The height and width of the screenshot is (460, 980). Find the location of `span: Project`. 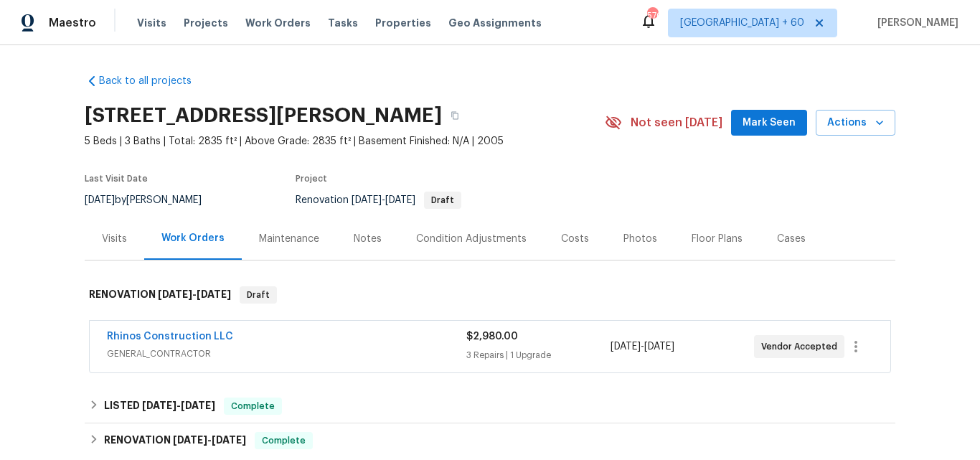

span: Project is located at coordinates (311, 179).